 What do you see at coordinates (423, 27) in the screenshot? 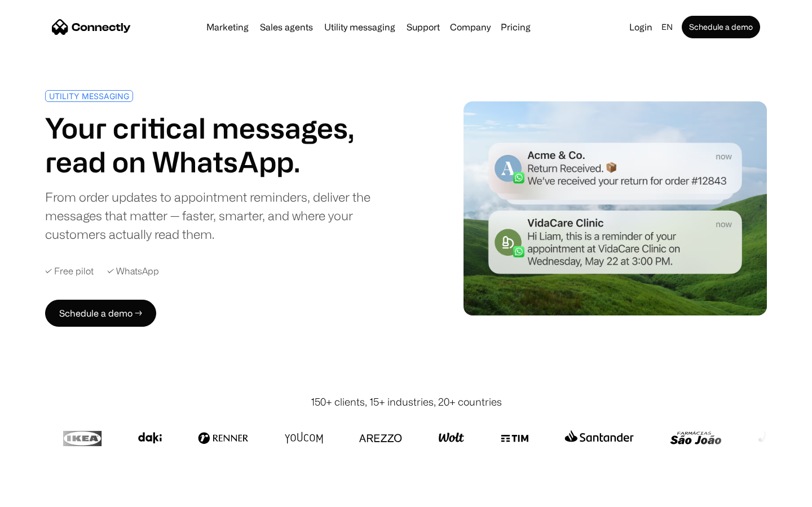
I see `a: Support` at bounding box center [423, 27].